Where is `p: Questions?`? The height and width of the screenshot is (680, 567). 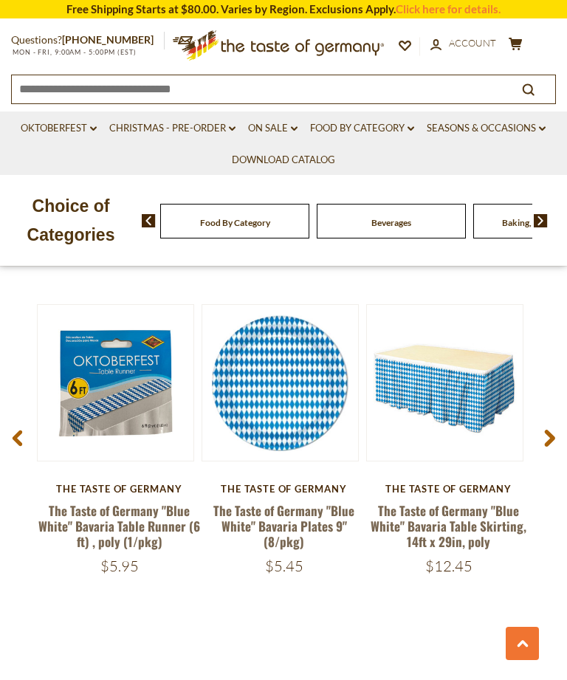
p: Questions? is located at coordinates (88, 40).